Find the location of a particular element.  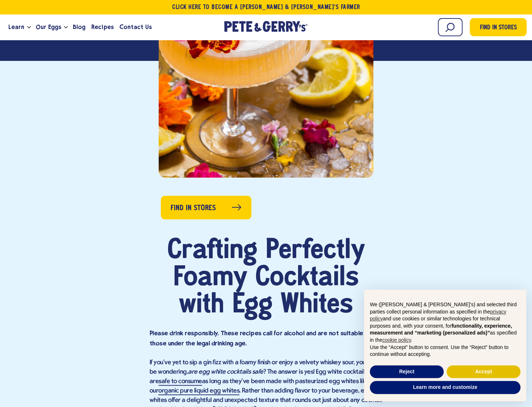

a: Learn is located at coordinates (16, 27).